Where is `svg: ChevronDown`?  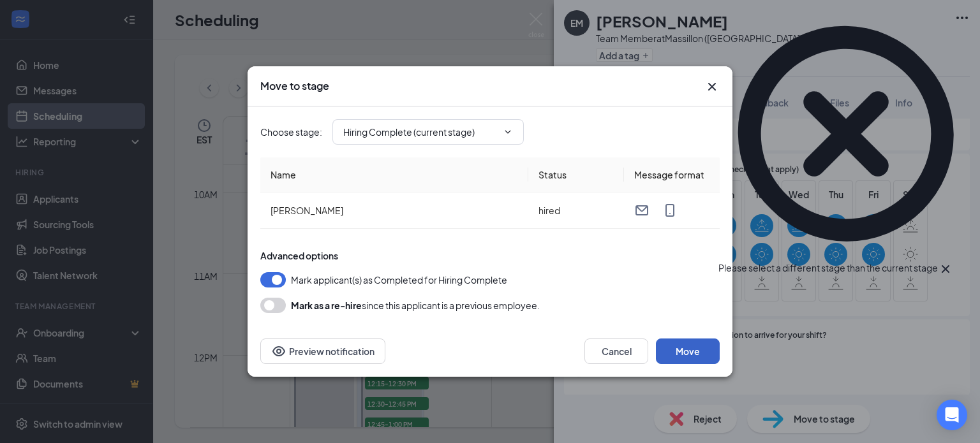 svg: ChevronDown is located at coordinates (507, 132).